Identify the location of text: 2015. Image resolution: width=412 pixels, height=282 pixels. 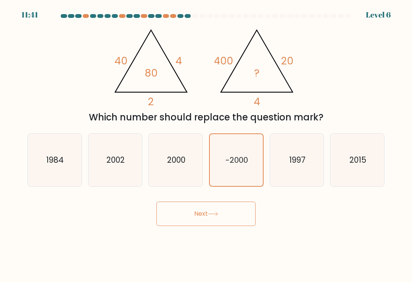
(358, 160).